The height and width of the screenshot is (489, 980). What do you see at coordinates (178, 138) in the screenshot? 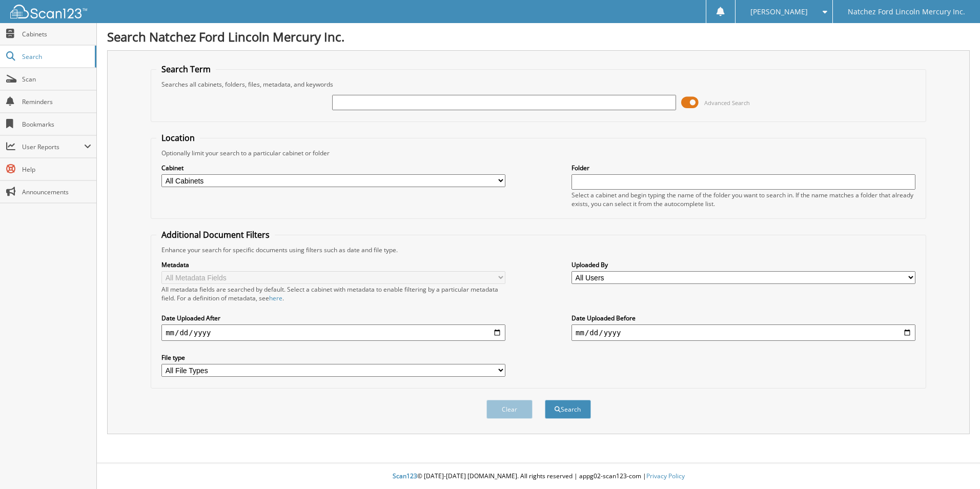
I see `legend: Location` at bounding box center [178, 138].